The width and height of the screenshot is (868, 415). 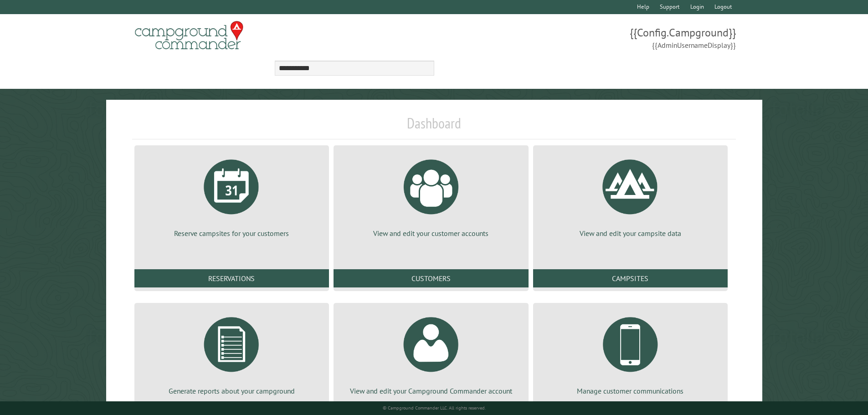 I want to click on p: View and edit your campsite data, so click(x=630, y=233).